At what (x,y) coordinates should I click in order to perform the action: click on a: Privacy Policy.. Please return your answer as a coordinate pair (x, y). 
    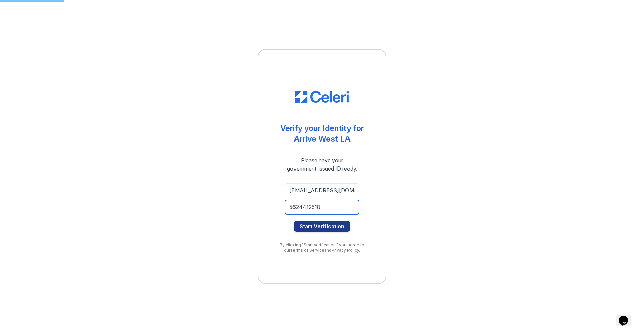
    Looking at the image, I should click on (346, 250).